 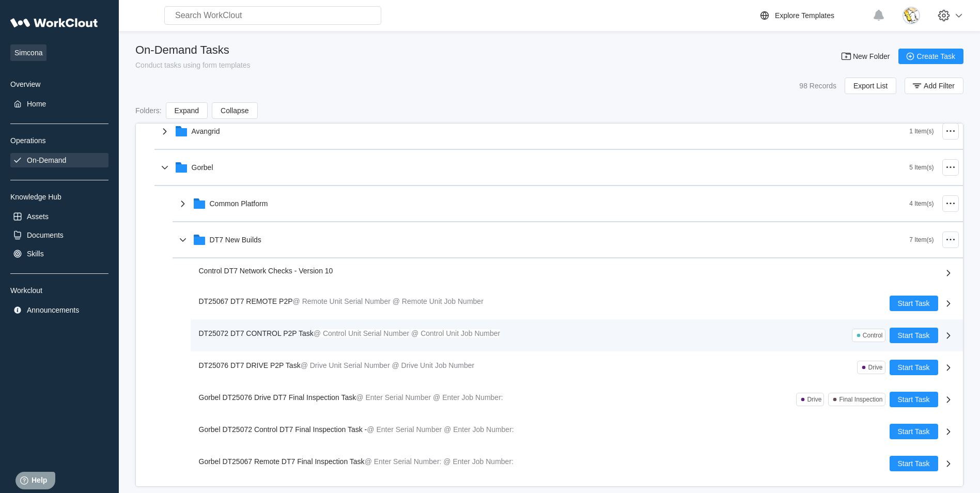 What do you see at coordinates (936, 56) in the screenshot?
I see `span: Create Task` at bounding box center [936, 56].